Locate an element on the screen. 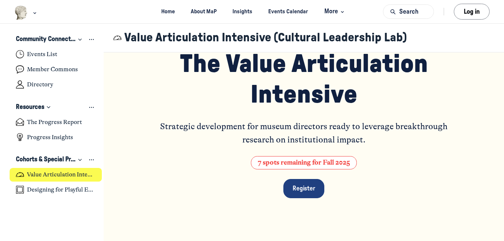 This screenshot has width=504, height=241. span: More is located at coordinates (335, 11).